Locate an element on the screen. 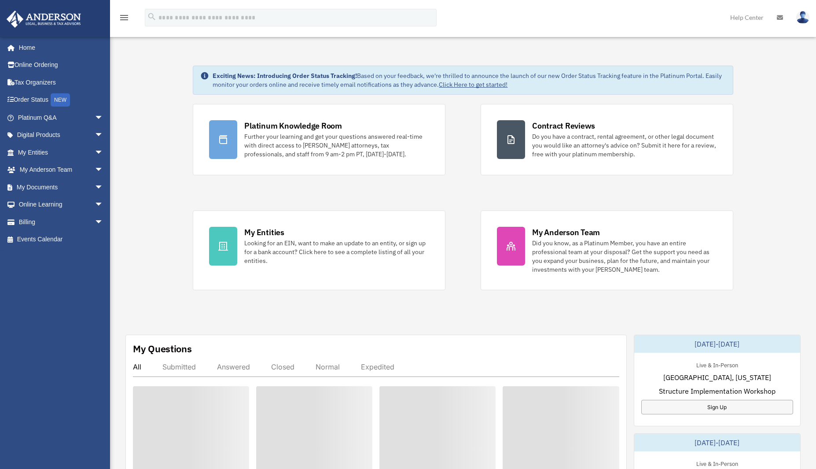 This screenshot has height=469, width=816. a: My Anderson Teamarrow_drop_down is located at coordinates (61, 170).